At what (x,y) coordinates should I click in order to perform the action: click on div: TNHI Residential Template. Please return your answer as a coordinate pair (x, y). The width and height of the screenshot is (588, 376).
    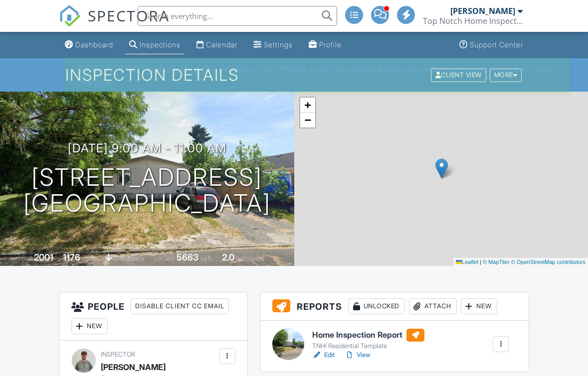
    Looking at the image, I should click on (368, 346).